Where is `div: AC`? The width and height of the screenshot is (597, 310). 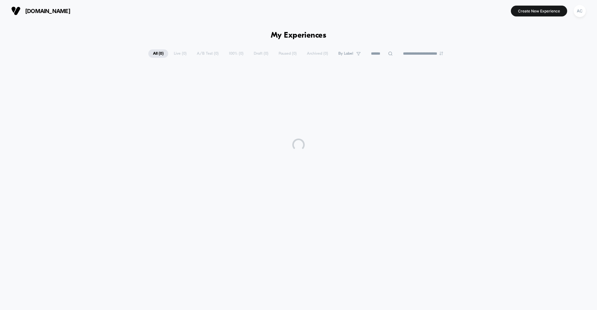 div: AC is located at coordinates (579, 11).